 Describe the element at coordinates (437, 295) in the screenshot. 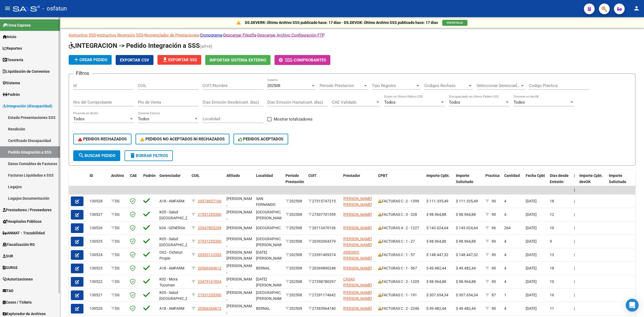

I see `span: $ 307.654,34` at that location.